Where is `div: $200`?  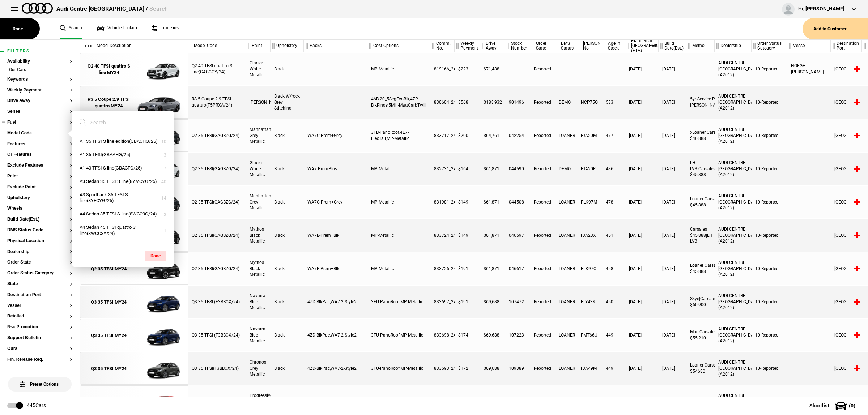
div: $200 is located at coordinates (468, 135).